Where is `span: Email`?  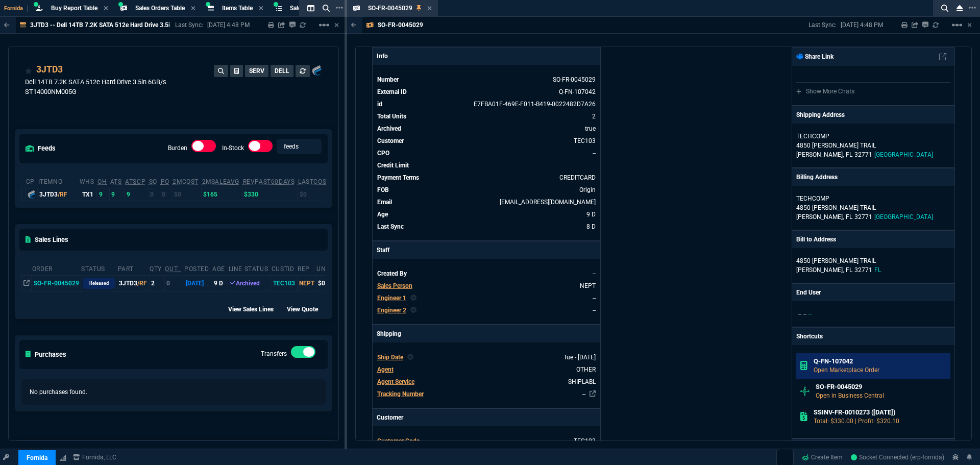 span: Email is located at coordinates (384, 202).